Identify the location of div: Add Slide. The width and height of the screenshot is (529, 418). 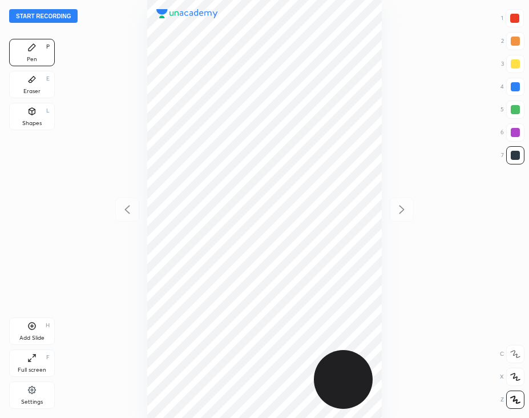
(32, 338).